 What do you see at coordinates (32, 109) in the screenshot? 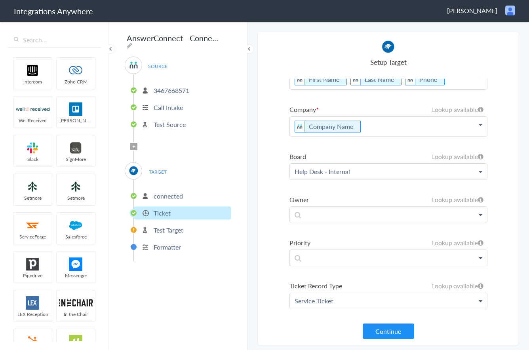
I see `img: wr-logo.svg` at bounding box center [32, 109].